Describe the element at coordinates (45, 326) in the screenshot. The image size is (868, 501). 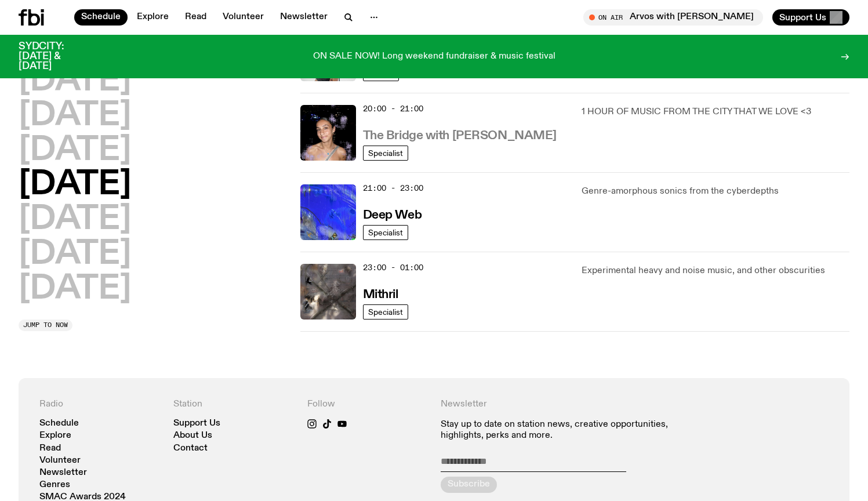
I see `button: Jump to now` at that location.